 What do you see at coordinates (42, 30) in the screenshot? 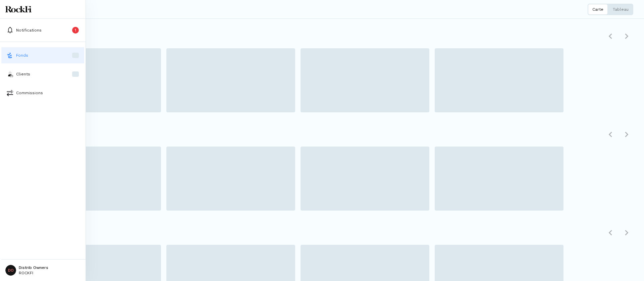
I see `button: Notifications1` at bounding box center [42, 30].